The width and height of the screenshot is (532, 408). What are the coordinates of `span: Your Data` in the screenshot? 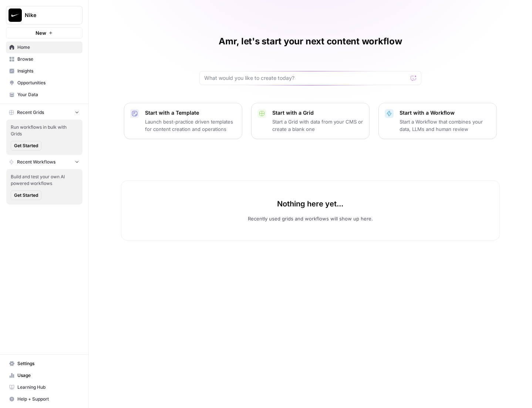 It's located at (48, 95).